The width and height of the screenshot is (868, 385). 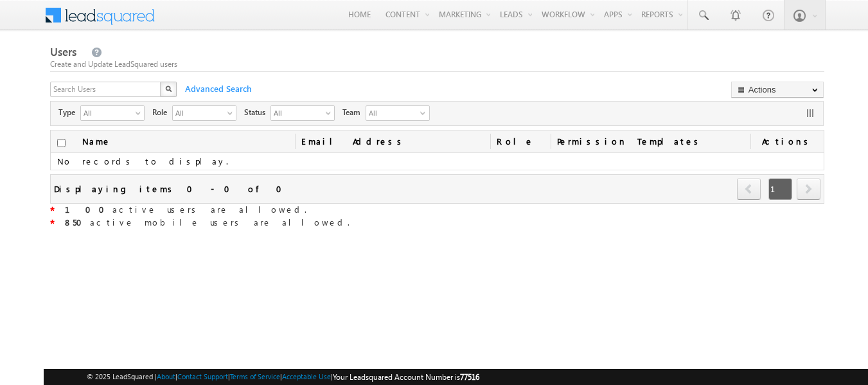 I want to click on span: Type, so click(x=69, y=113).